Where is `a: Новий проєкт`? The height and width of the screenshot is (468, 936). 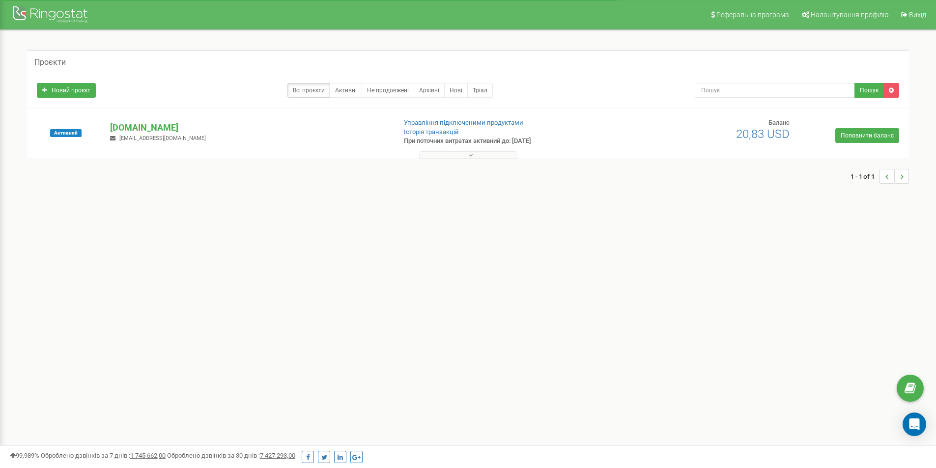
a: Новий проєкт is located at coordinates (66, 90).